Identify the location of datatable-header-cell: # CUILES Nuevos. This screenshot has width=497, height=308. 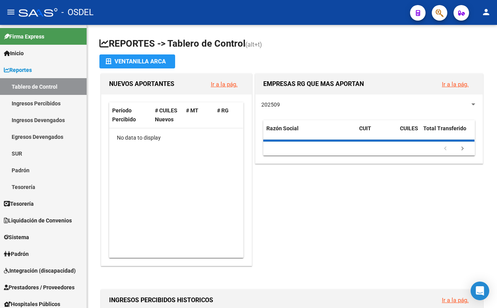
(167, 115).